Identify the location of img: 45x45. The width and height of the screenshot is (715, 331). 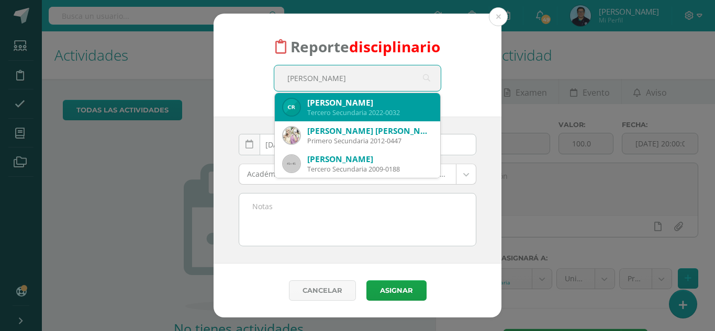
(292, 164).